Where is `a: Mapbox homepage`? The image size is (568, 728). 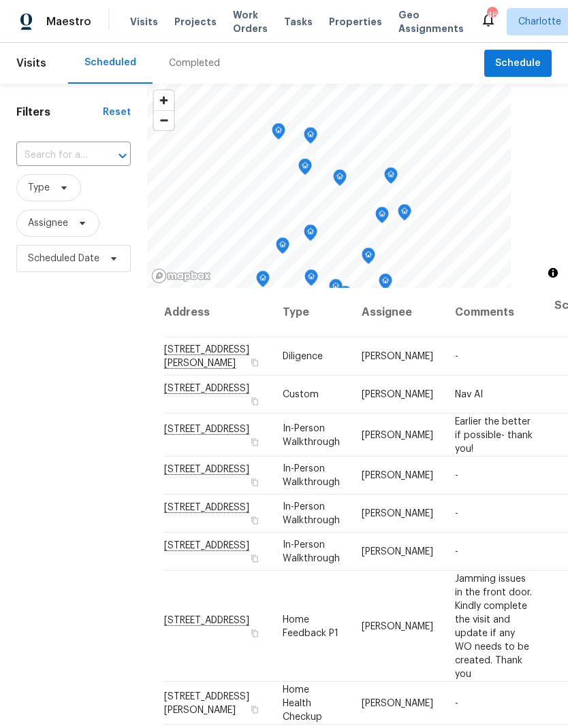
a: Mapbox homepage is located at coordinates (181, 275).